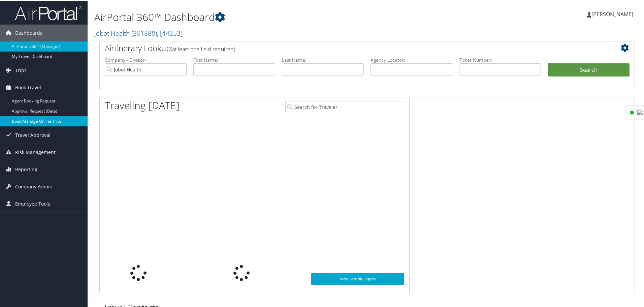  Describe the element at coordinates (33, 186) in the screenshot. I see `span: Company Admin` at that location.